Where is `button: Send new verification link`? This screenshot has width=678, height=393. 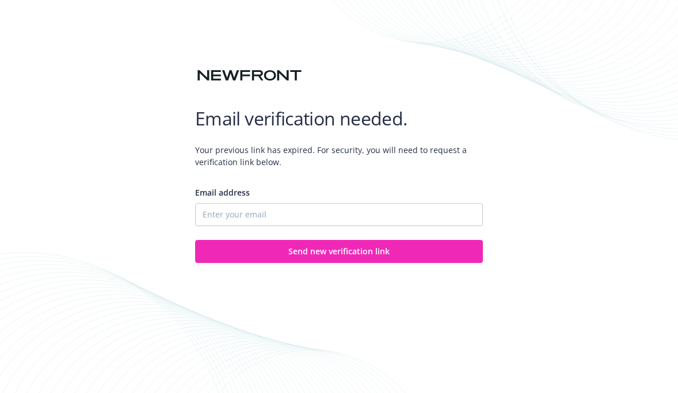
button: Send new verification link is located at coordinates (339, 251).